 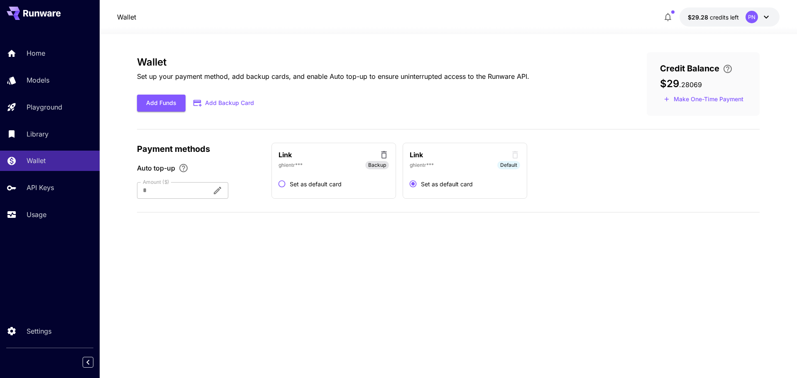 What do you see at coordinates (690, 69) in the screenshot?
I see `span: Credit Balance` at bounding box center [690, 69].